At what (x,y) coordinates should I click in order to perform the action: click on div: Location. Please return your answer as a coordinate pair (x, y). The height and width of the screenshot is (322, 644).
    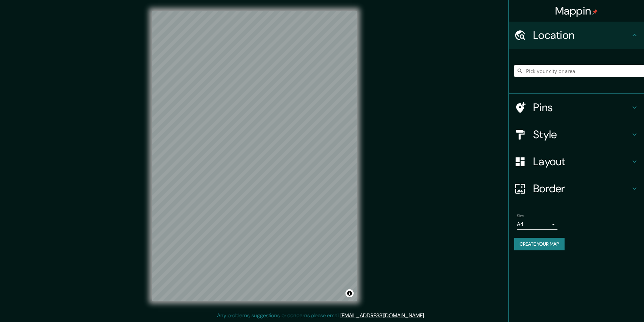
    Looking at the image, I should click on (576, 35).